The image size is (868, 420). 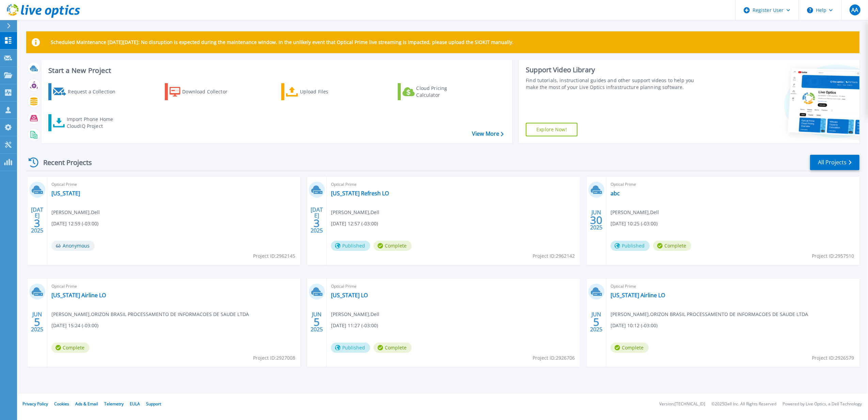 I want to click on a: All Projects, so click(x=834, y=162).